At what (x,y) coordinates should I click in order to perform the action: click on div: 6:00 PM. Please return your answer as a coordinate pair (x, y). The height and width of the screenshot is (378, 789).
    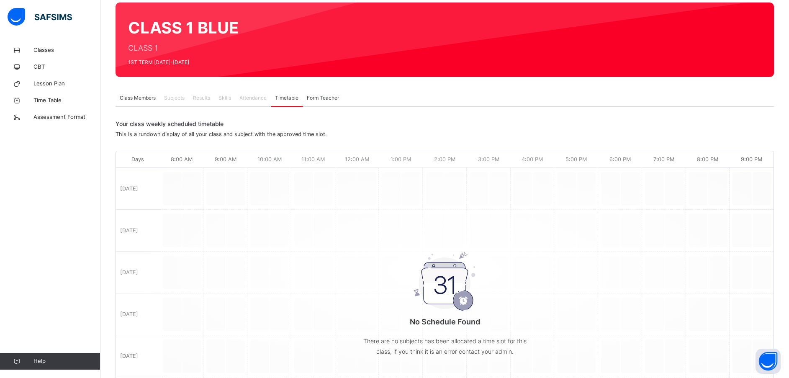
    Looking at the image, I should click on (620, 159).